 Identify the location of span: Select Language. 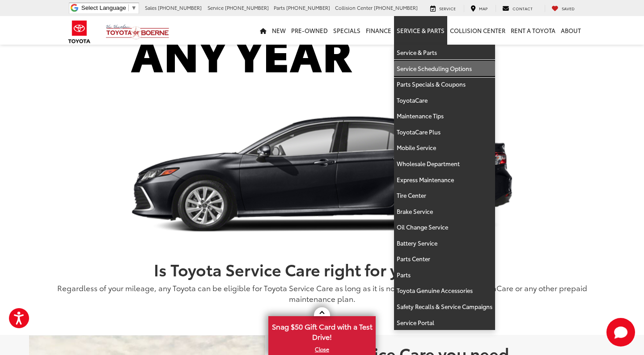
(104, 8).